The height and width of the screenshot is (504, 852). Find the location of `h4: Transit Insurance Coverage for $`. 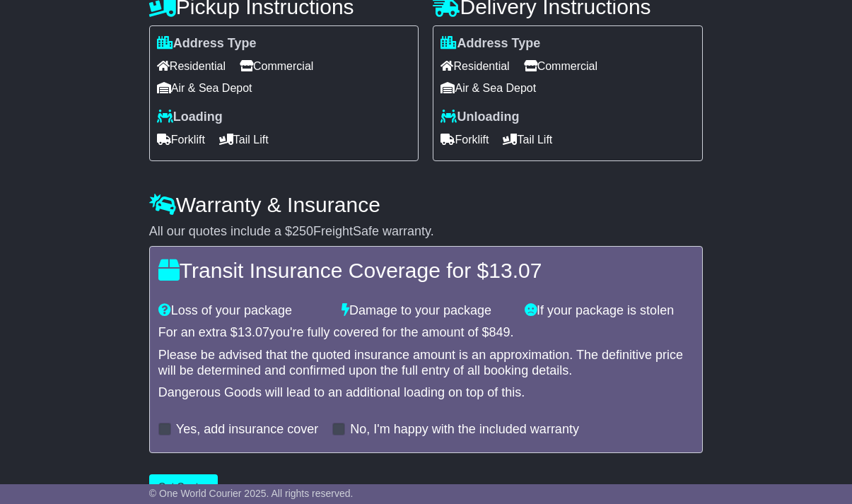

h4: Transit Insurance Coverage for $ is located at coordinates (426, 270).